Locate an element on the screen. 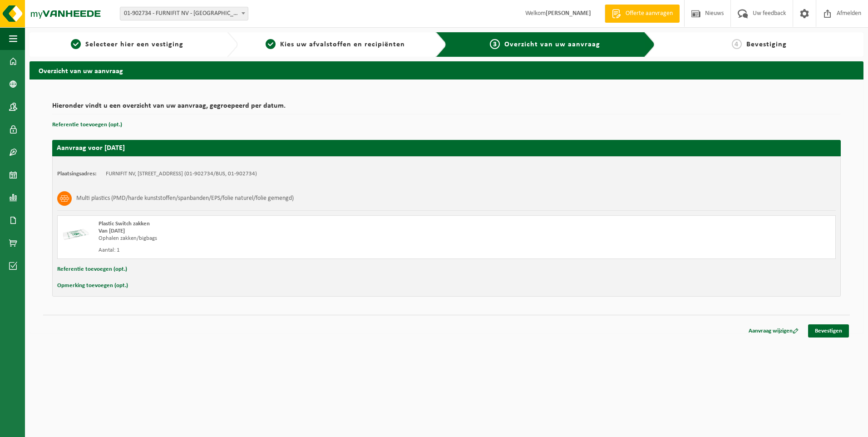  div: Aantal: 1 is located at coordinates (291, 250).